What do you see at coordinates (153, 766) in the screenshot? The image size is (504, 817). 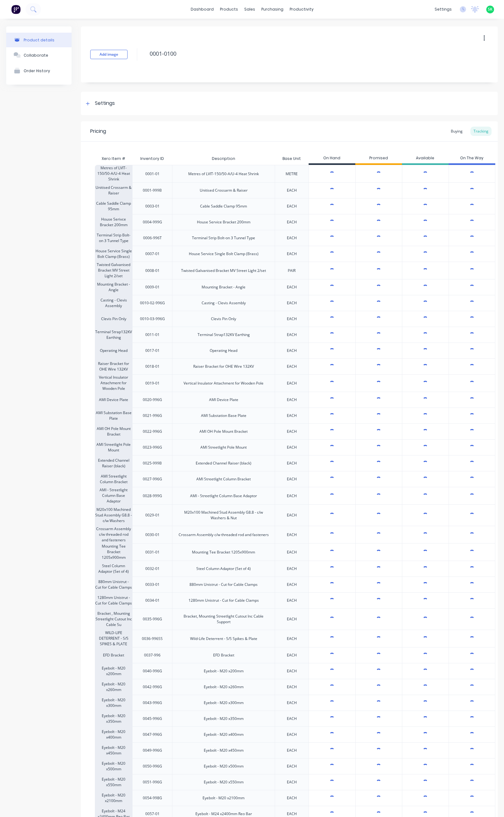 I see `div: 0050-996G` at bounding box center [153, 766].